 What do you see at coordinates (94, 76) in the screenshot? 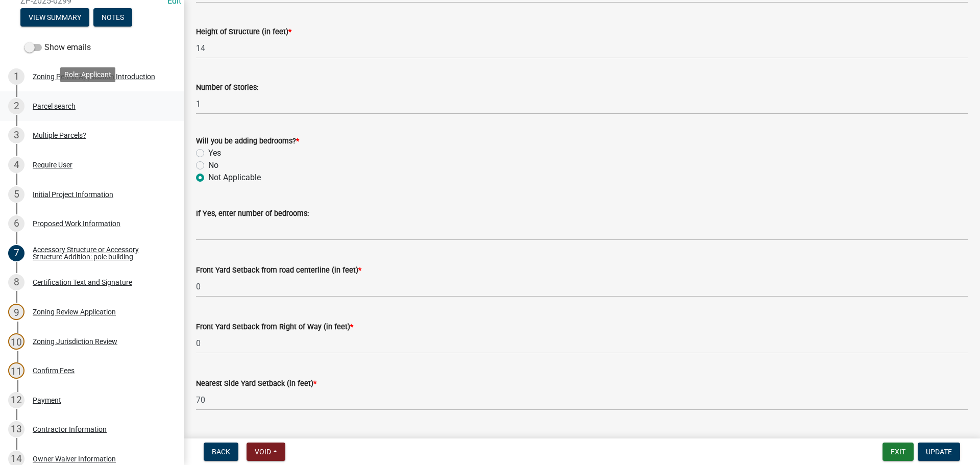
I see `div: Zoning Permit Application Introduction` at bounding box center [94, 76].